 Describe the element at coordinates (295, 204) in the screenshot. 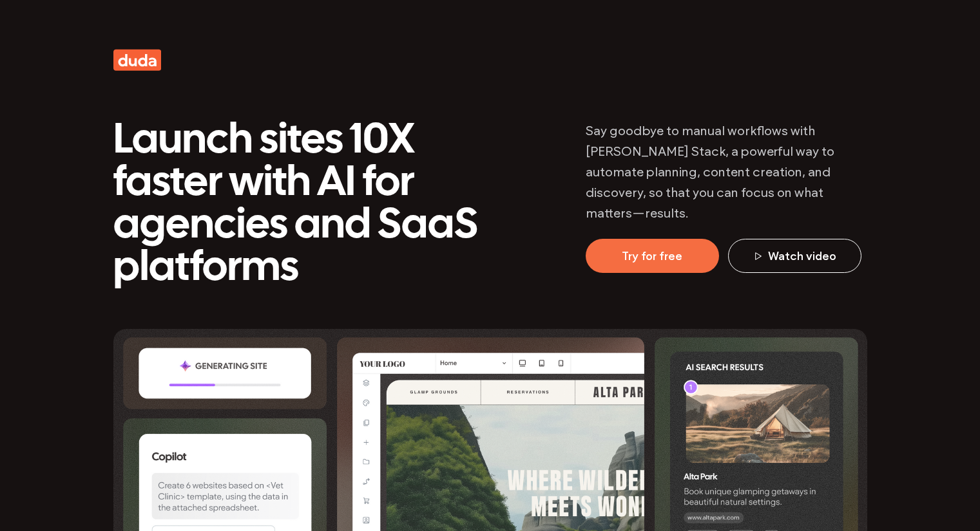

I see `span: Launch sites 10X faster with AI for agencies and SaaS platforms` at that location.